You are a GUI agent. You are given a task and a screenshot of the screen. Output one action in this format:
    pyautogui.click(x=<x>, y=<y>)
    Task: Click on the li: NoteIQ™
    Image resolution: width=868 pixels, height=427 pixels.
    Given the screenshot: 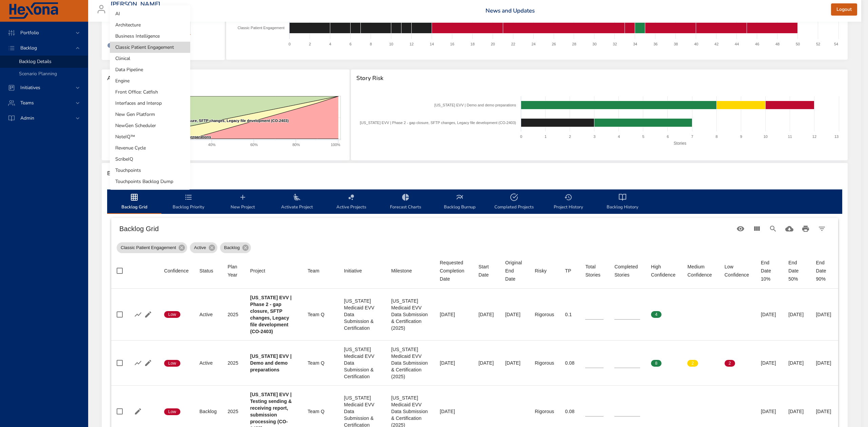 What is the action you would take?
    pyautogui.click(x=150, y=136)
    